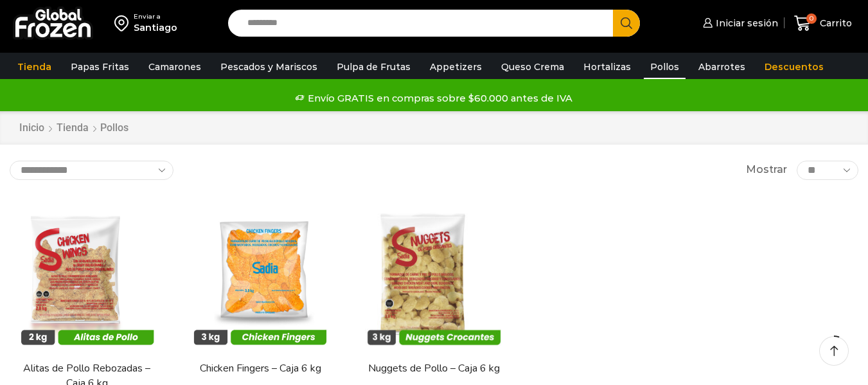  I want to click on button: Search button, so click(626, 23).